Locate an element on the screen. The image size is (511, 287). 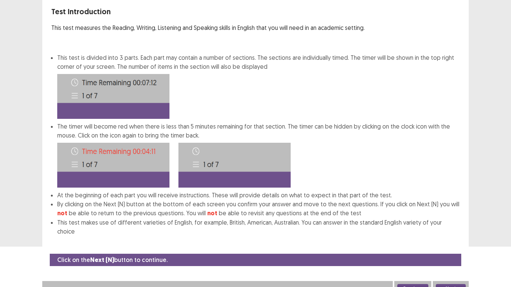
li: The timer will become red when there is less than 5 minutes remaining for that section. The timer... is located at coordinates (259, 156).